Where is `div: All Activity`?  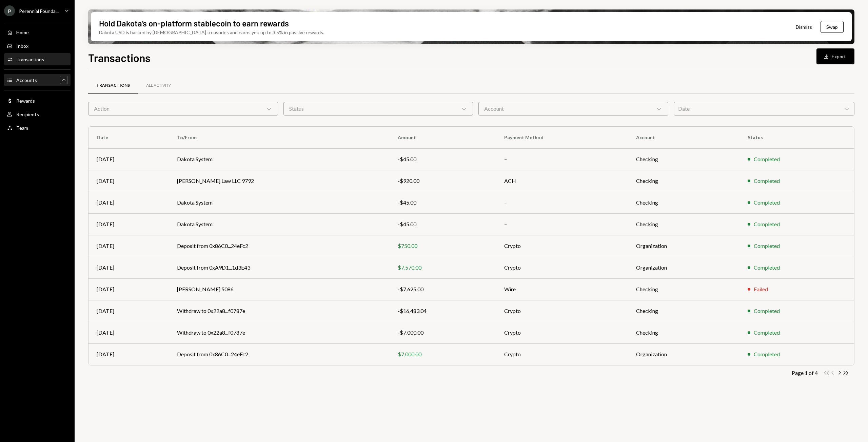
div: All Activity is located at coordinates (158, 85).